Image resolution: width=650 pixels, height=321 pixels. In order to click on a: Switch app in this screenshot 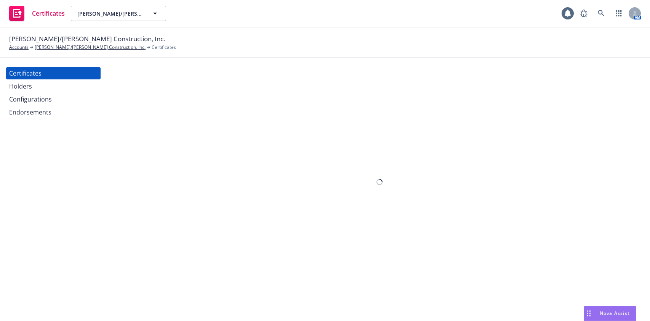, I will do `click(619, 13)`.